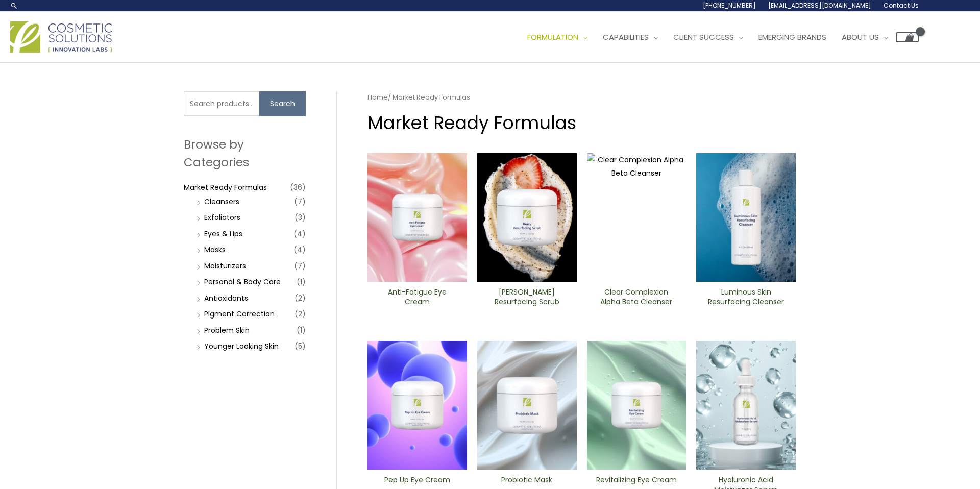 This screenshot has height=489, width=980. I want to click on button: Search, so click(283, 104).